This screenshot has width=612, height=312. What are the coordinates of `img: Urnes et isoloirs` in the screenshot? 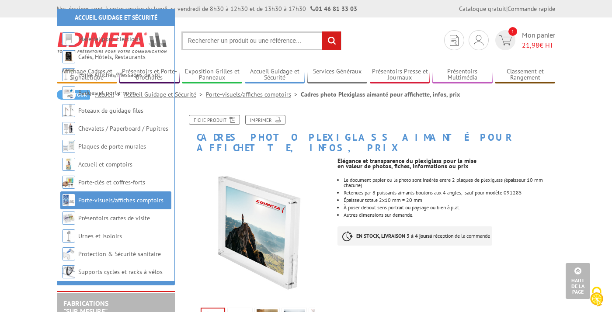 It's located at (69, 236).